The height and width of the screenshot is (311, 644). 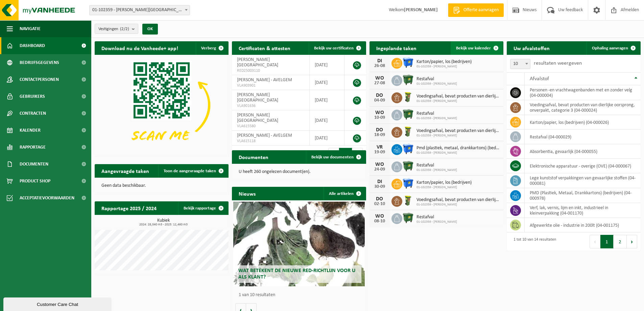 What do you see at coordinates (396, 48) in the screenshot?
I see `h2: Ingeplande taken` at bounding box center [396, 48].